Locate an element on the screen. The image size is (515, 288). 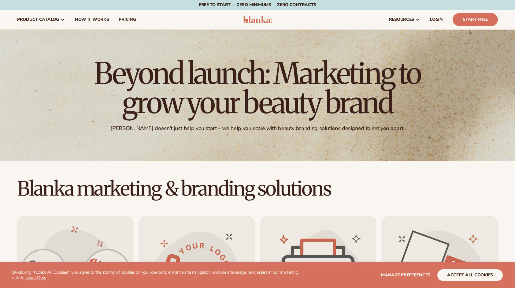
a: LOGIN is located at coordinates (436, 20).